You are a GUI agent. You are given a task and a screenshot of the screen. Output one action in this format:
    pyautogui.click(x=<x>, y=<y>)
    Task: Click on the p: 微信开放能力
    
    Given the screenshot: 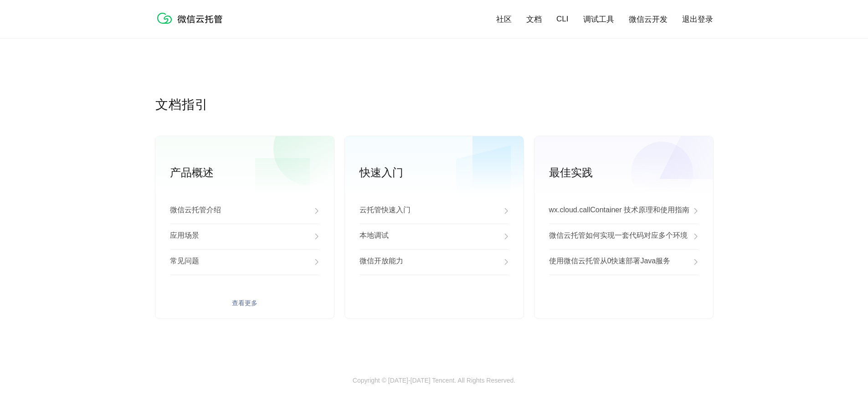 What is the action you would take?
    pyautogui.click(x=381, y=262)
    